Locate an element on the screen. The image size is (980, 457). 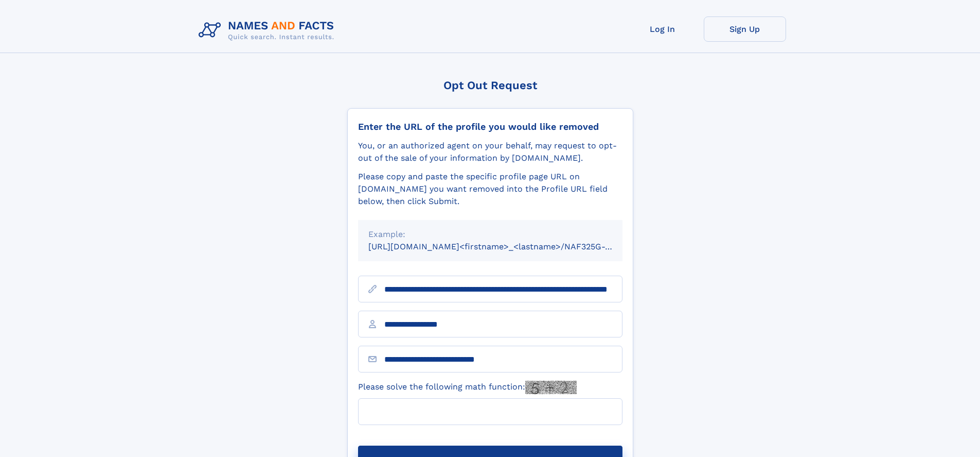
label: Please solve the following math function: is located at coordinates (467, 387).